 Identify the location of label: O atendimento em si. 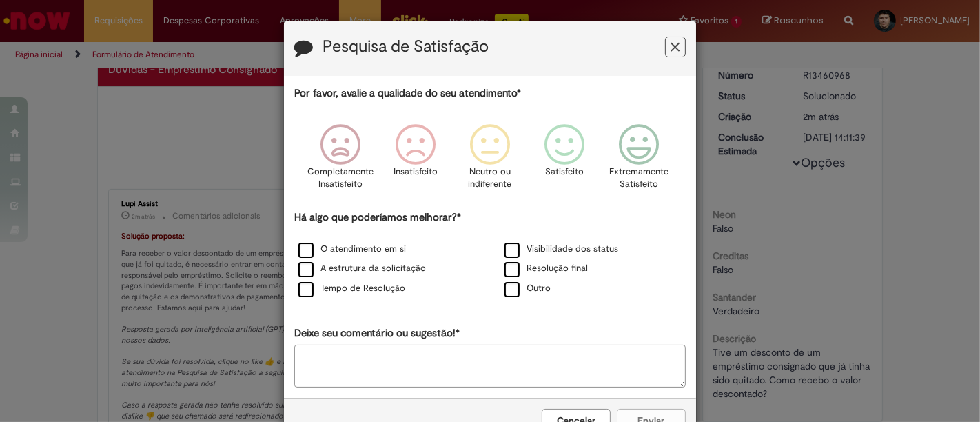
(352, 248).